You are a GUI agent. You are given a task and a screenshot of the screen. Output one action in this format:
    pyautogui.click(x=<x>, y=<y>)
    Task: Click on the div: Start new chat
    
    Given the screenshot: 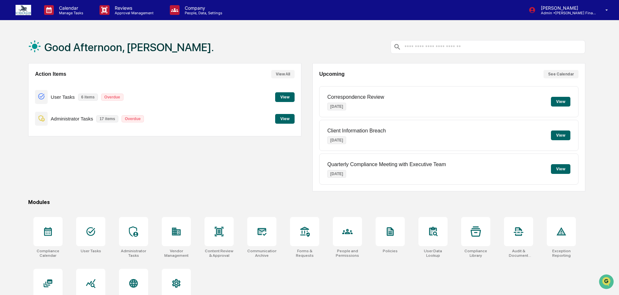 What is the action you would take?
    pyautogui.click(x=64, y=94)
    